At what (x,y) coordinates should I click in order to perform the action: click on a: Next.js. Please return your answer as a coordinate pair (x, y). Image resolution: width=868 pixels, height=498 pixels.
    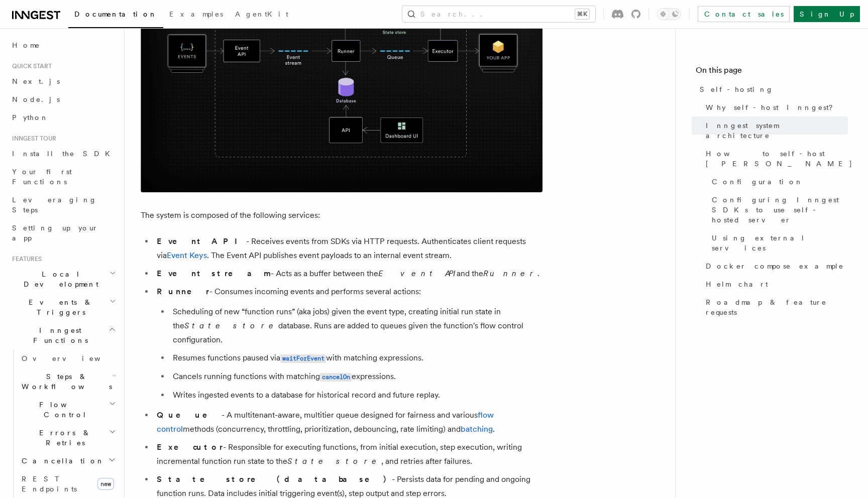
    Looking at the image, I should click on (63, 81).